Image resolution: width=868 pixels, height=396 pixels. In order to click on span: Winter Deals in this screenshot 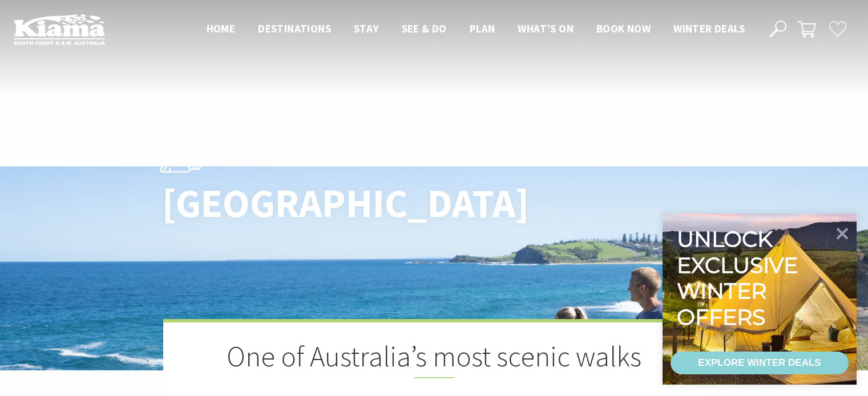, I will do `click(709, 29)`.